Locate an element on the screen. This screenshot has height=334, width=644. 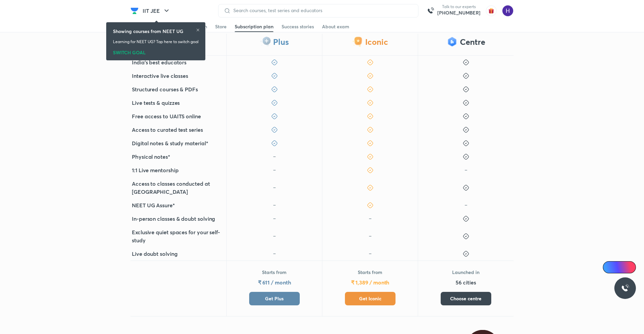
a: Subscription plan is located at coordinates (254, 27).